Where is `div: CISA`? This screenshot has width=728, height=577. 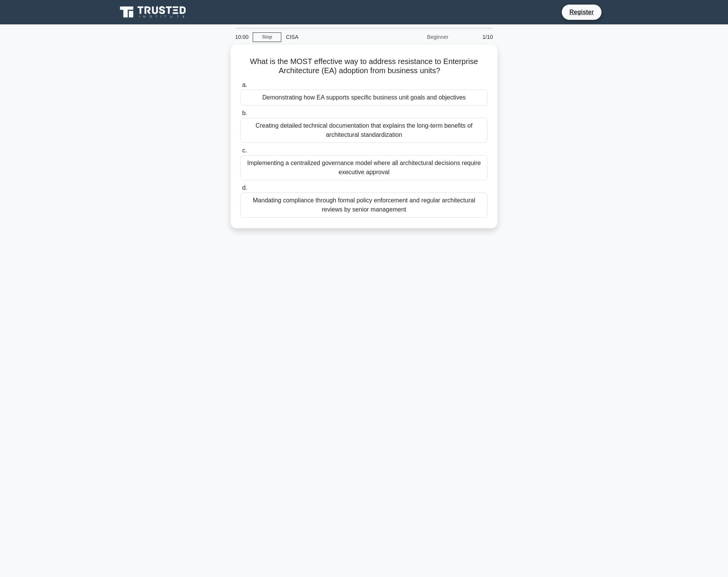
div: CISA is located at coordinates (333, 37).